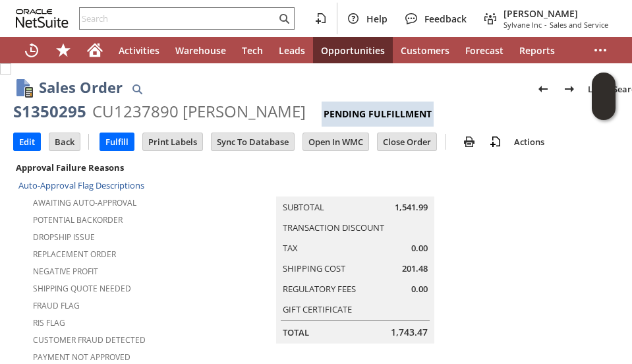 This screenshot has width=632, height=364. Describe the element at coordinates (139, 50) in the screenshot. I see `a: Activities` at that location.